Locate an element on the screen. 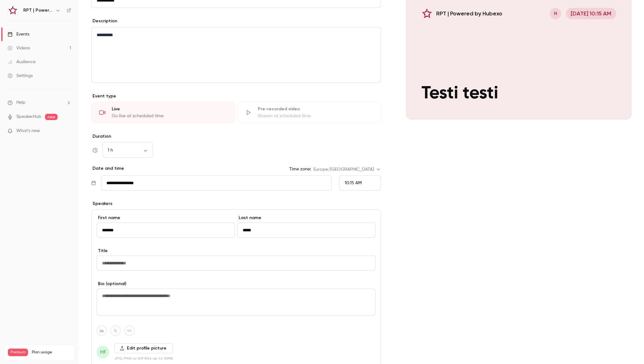 This screenshot has width=644, height=364. div: Live is located at coordinates (169, 109).